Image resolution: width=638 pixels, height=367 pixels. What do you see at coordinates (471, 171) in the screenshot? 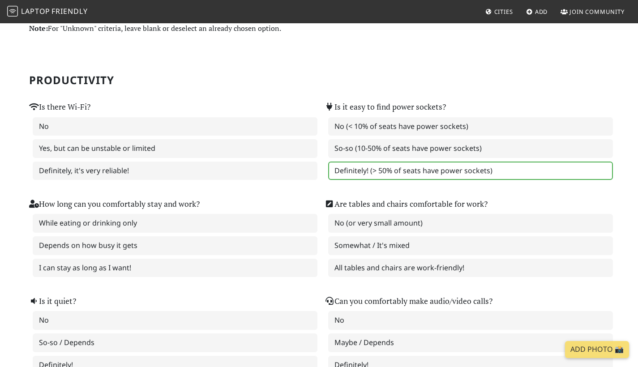
I see `label: Definitely! (> 50% of seats have power sockets)` at bounding box center [471, 171].